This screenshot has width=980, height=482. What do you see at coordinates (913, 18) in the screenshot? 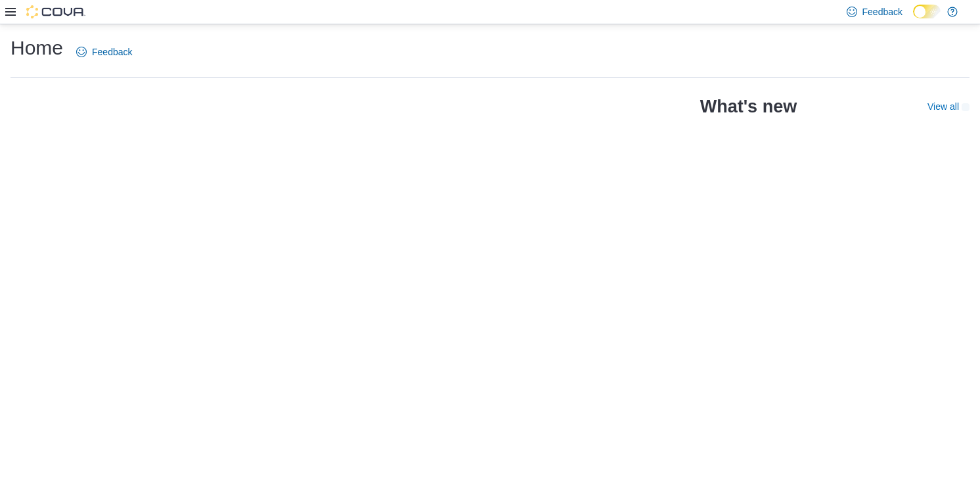
I see `span: Dark Mode` at bounding box center [913, 18].